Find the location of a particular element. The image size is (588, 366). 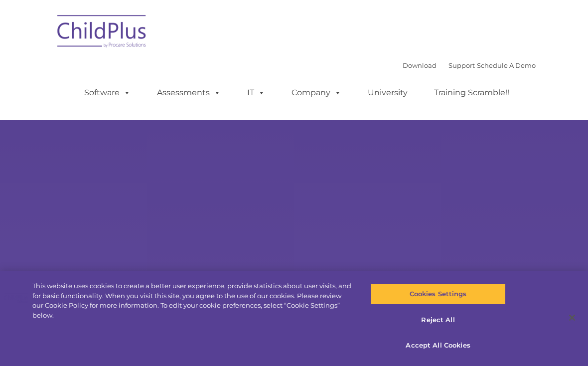

a: Company is located at coordinates (316, 93).